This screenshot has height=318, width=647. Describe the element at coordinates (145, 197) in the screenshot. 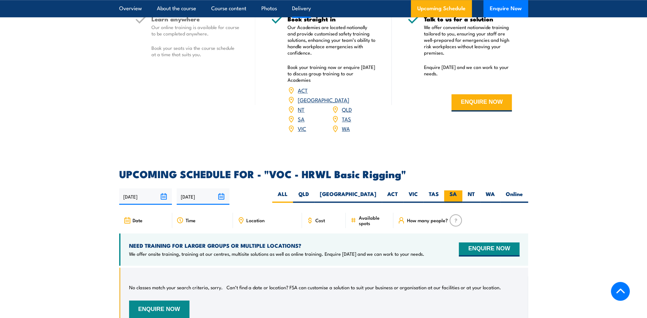

I see `input: From date` at that location.